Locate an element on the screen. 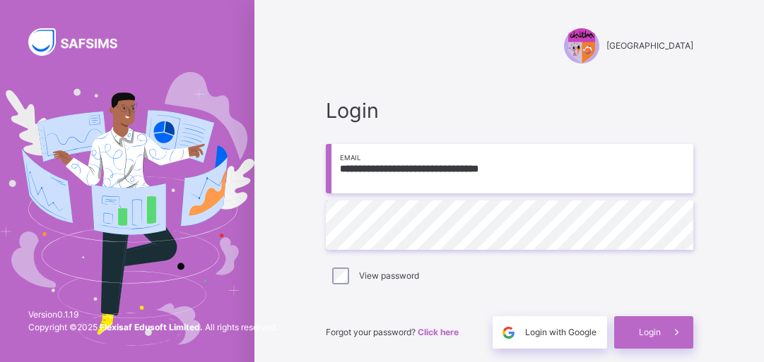 The width and height of the screenshot is (764, 362). span: Click here is located at coordinates (438, 332).